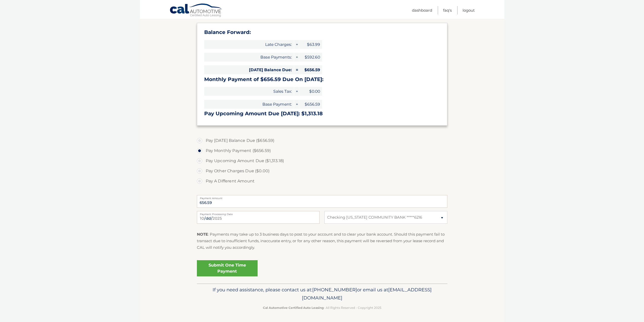  Describe the element at coordinates (322, 171) in the screenshot. I see `label: Pay Other Charges Due ($0.00)` at that location.